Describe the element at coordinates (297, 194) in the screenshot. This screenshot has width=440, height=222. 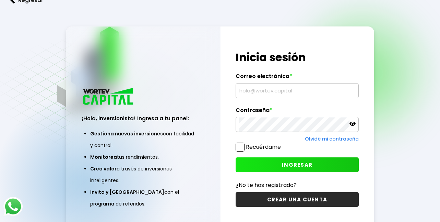
I see `a: ¿No te has registrado?CREAR UNA CUENTA` at that location.